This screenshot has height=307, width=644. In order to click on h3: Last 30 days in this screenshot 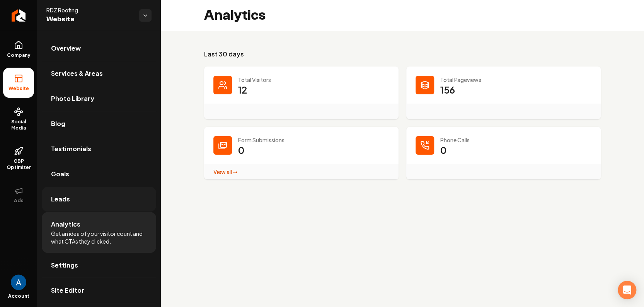, I will do `click(402, 54)`.